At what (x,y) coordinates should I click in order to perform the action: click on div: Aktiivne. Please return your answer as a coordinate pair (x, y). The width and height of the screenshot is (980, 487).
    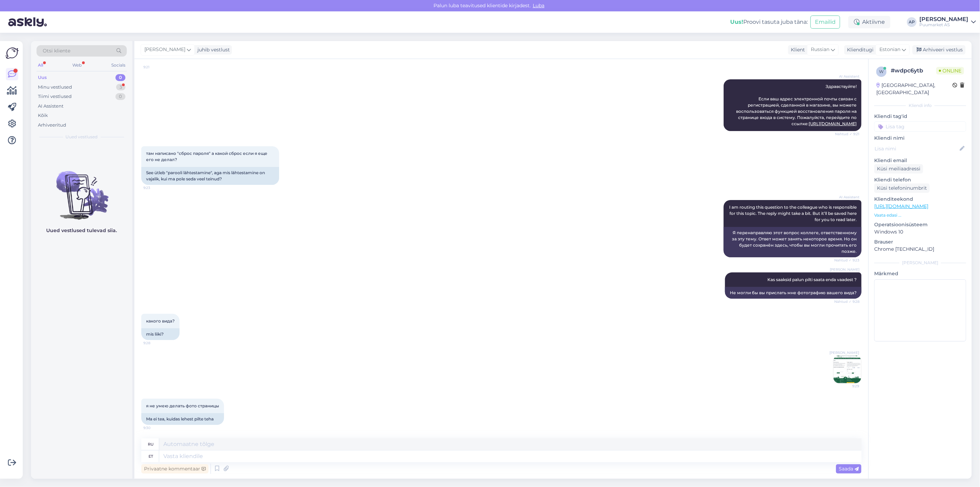
    Looking at the image, I should click on (870, 22).